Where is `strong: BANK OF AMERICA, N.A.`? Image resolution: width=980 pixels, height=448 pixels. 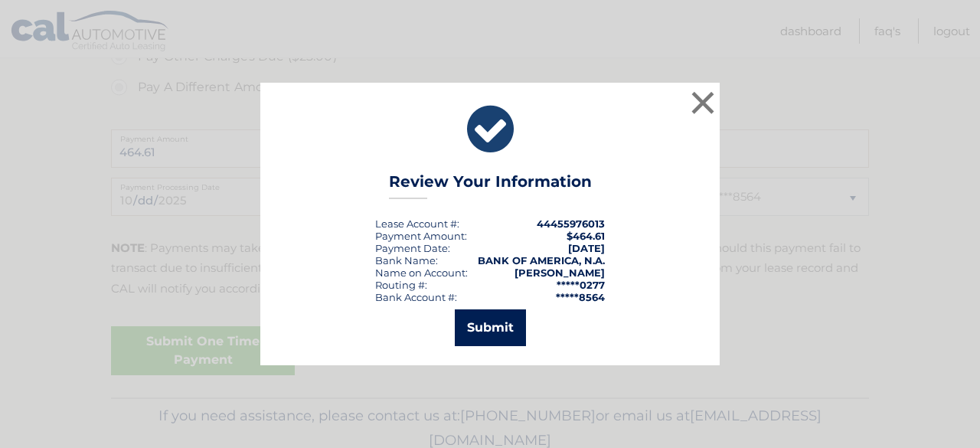
strong: BANK OF AMERICA, N.A. is located at coordinates (541, 260).